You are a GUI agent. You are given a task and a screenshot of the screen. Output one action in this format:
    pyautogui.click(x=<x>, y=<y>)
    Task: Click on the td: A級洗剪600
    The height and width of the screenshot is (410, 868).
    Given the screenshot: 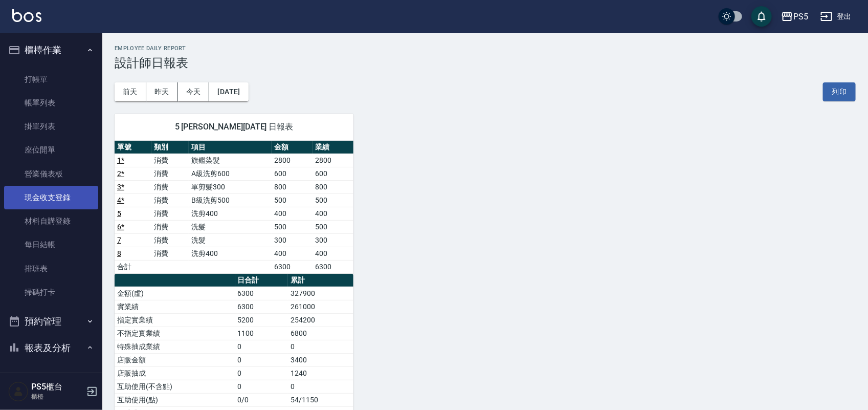 What is the action you would take?
    pyautogui.click(x=230, y=173)
    